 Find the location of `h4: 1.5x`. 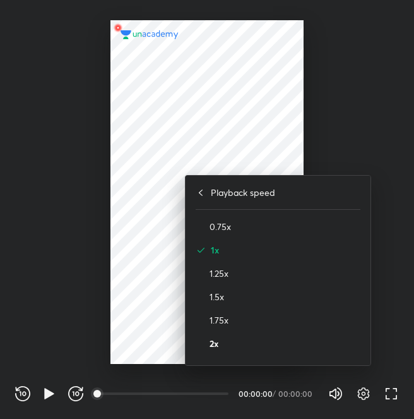

h4: 1.5x is located at coordinates (285, 296).